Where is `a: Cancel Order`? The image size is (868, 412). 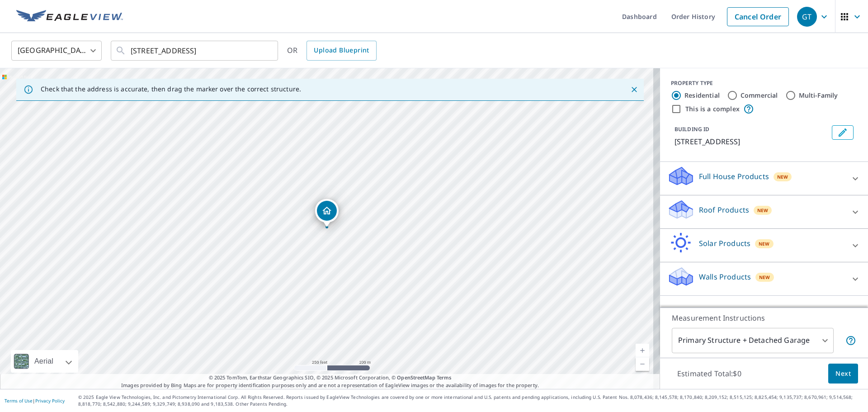 a: Cancel Order is located at coordinates (757, 17).